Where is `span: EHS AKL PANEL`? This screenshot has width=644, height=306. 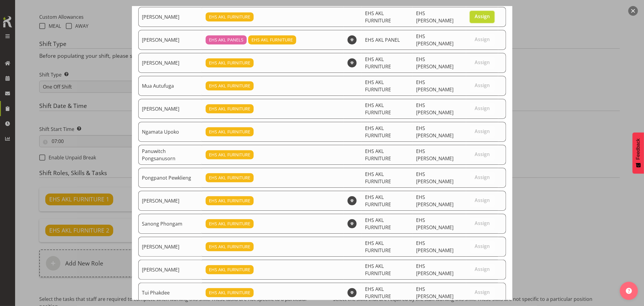
span: EHS AKL PANEL is located at coordinates (382, 40).